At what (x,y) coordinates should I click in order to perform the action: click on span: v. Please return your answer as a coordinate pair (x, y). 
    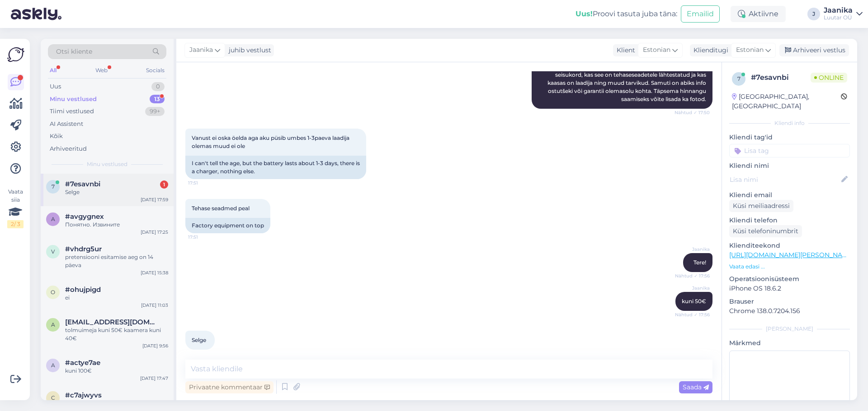
    Looking at the image, I should click on (53, 251).